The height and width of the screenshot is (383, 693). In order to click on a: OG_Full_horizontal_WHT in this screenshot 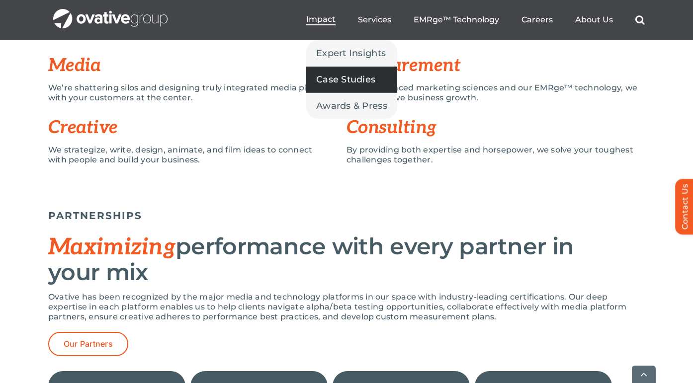, I will do `click(110, 12)`.